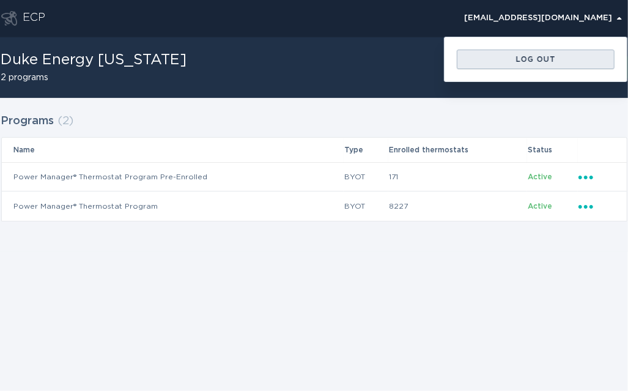  What do you see at coordinates (543, 18) in the screenshot?
I see `button: Open user account details` at bounding box center [543, 18].